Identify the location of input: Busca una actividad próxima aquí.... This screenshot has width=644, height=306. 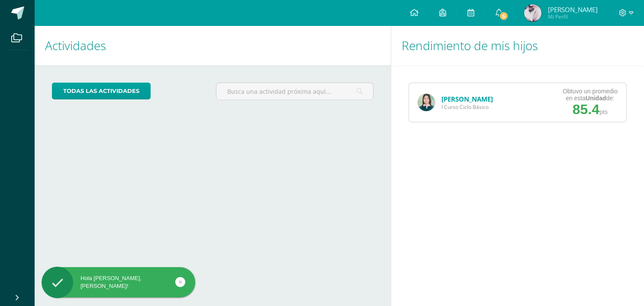
(294, 91).